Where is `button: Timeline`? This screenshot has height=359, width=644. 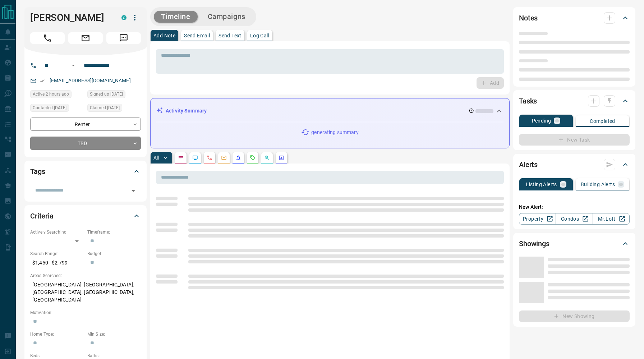 button: Timeline is located at coordinates (176, 16).